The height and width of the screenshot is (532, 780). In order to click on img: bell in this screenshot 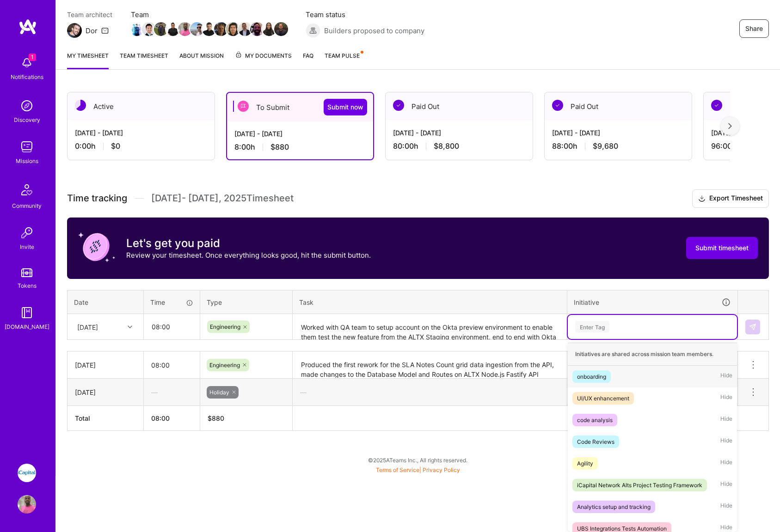, I will do `click(27, 63)`.